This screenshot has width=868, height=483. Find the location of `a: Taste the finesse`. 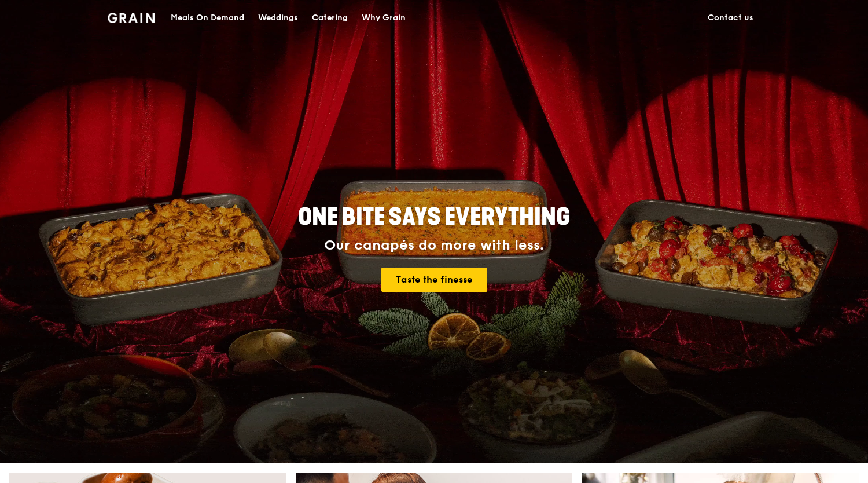

a: Taste the finesse is located at coordinates (434, 279).